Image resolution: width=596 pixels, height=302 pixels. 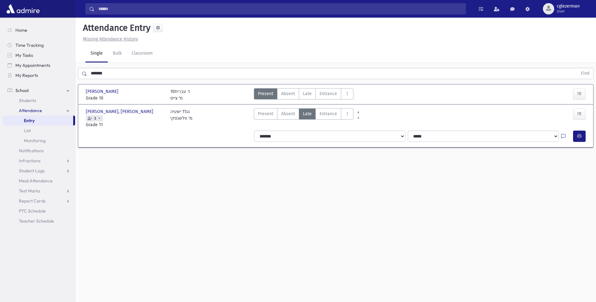 What do you see at coordinates (180, 95) in the screenshot?
I see `div: 10ד עברית מ' צייס` at bounding box center [180, 95].